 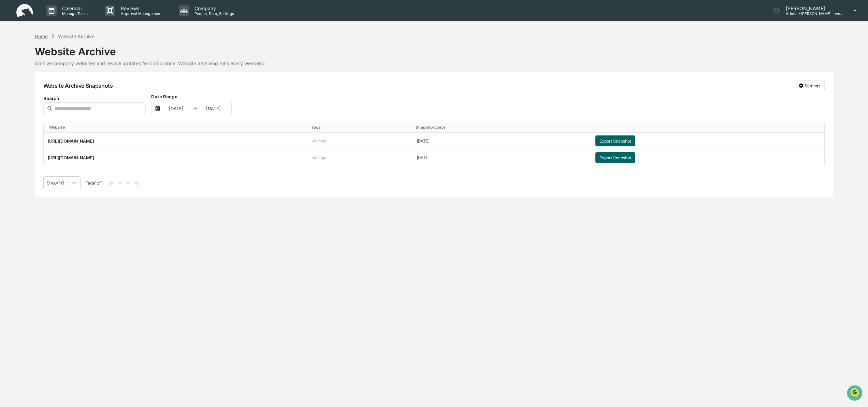 What do you see at coordinates (8, 8) in the screenshot?
I see `img: f2157a4c-a0d3-4daa-907e-bb6f0de503a5-1751232295721` at bounding box center [8, 8].